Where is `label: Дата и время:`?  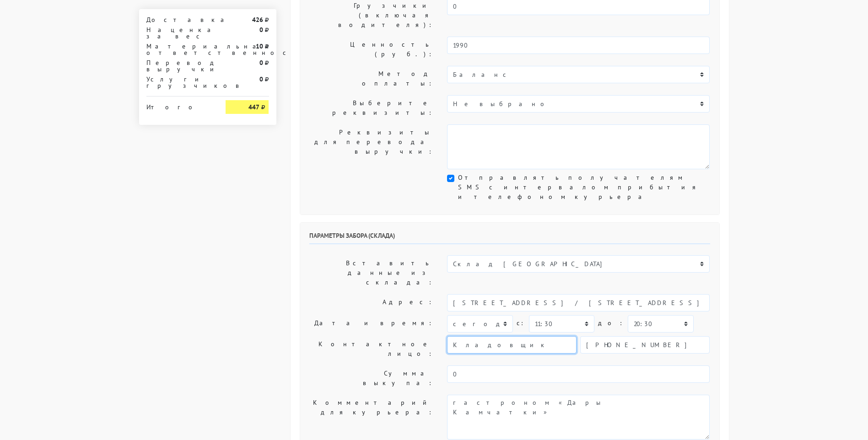 label: Дата и время: is located at coordinates (372, 324).